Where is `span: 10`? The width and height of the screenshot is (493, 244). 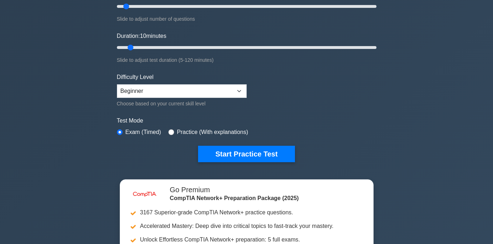 span: 10 is located at coordinates (143, 36).